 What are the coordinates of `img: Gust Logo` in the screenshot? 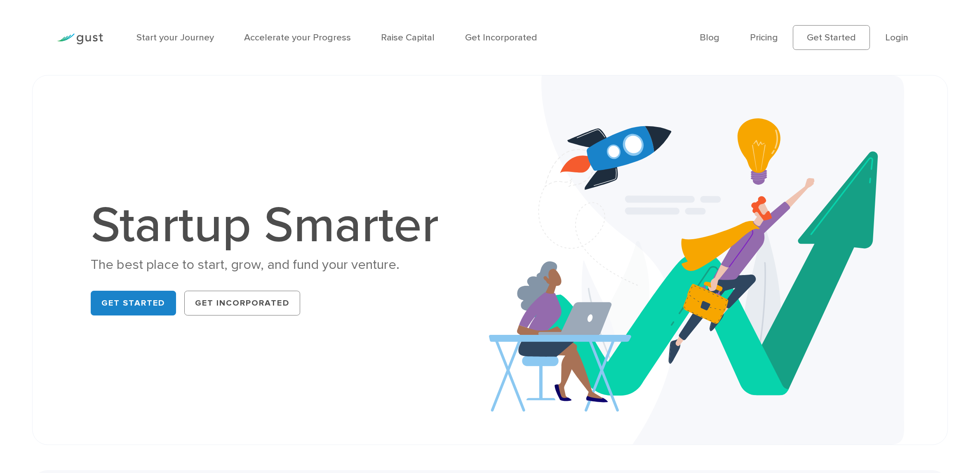 It's located at (80, 39).